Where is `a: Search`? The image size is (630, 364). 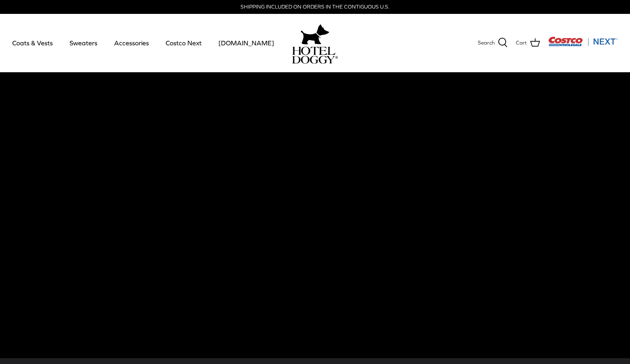
a: Search is located at coordinates (492, 43).